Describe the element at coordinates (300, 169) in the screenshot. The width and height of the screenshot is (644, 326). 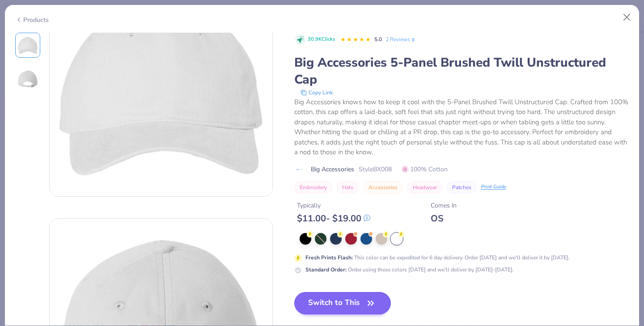
I see `img: brand logo` at that location.